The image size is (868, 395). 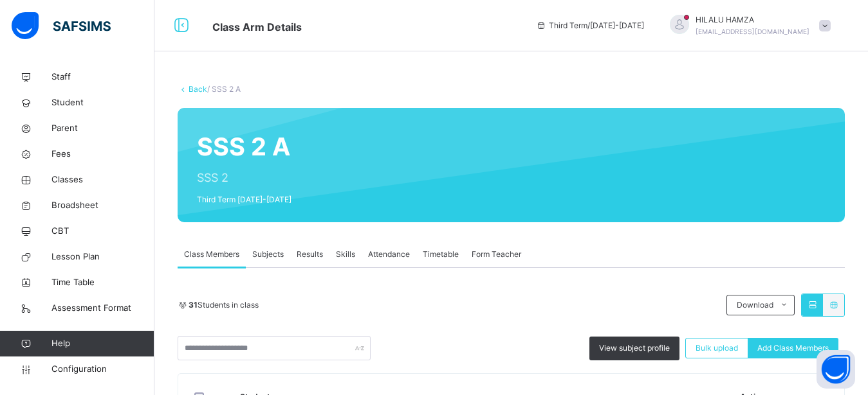 What do you see at coordinates (103, 129) in the screenshot?
I see `span: Parent` at bounding box center [103, 129].